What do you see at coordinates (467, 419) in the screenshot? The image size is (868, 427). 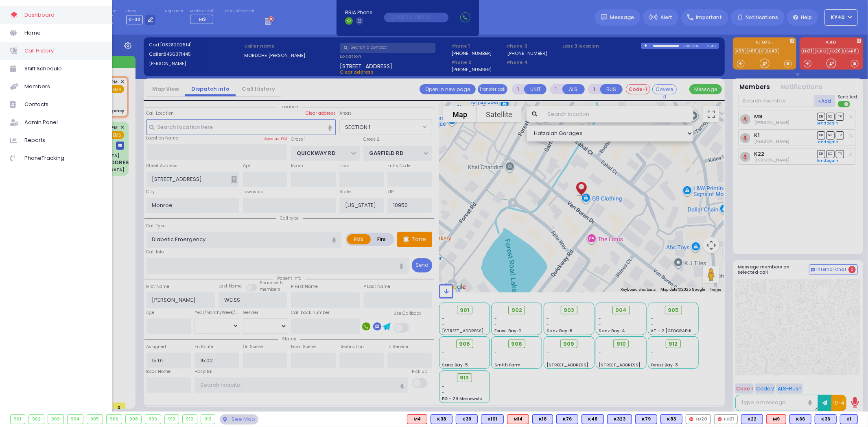 I see `div: K39` at bounding box center [467, 419].